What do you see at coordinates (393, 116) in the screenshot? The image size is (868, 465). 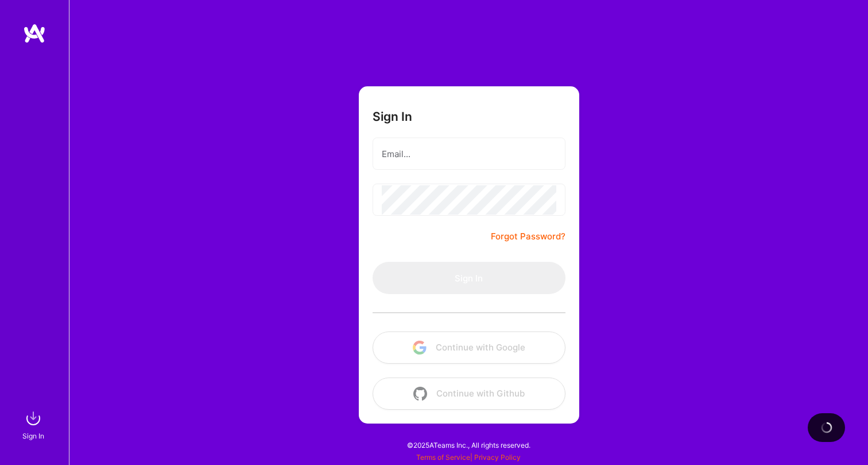 I see `h3: Sign In` at bounding box center [393, 116].